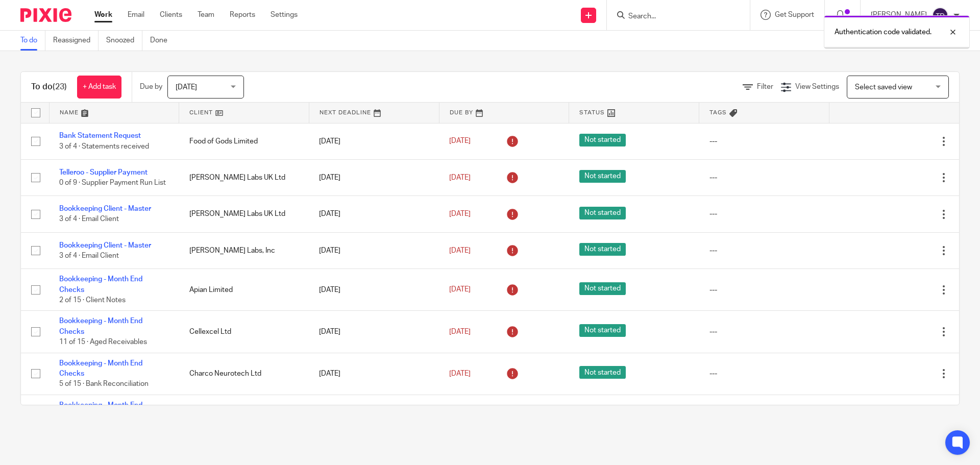  Describe the element at coordinates (206, 15) in the screenshot. I see `a: Team` at that location.